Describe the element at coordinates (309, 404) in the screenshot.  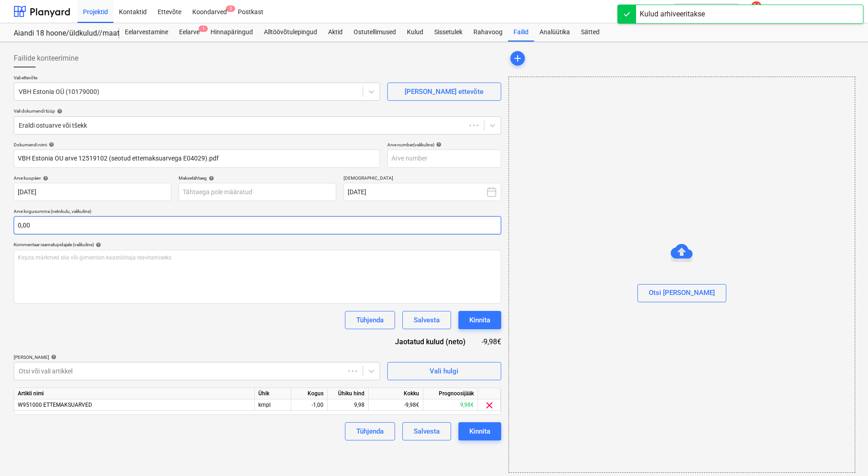
I see `div: -1,00` at that location.